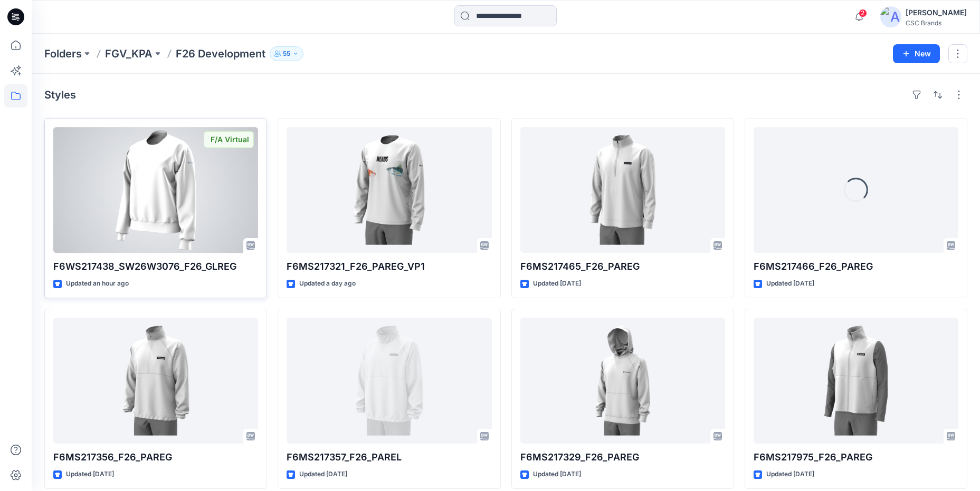  I want to click on p: F6MS217357_F26_PAREL, so click(389, 457).